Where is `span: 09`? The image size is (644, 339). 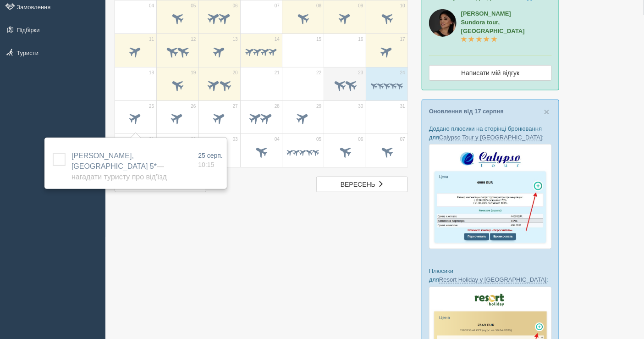 span: 09 is located at coordinates (361, 6).